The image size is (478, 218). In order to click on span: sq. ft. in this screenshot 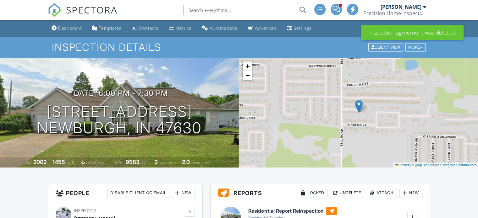, I will do `click(70, 163)`.